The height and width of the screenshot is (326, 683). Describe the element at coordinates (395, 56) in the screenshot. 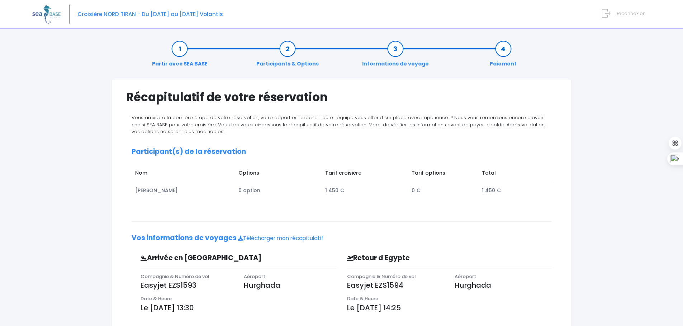

I see `a: Informations de voyage` at that location.